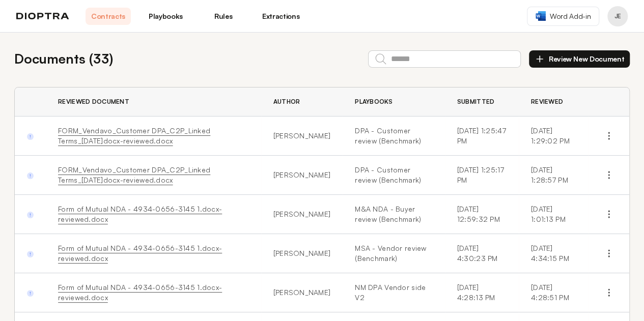 This screenshot has height=321, width=644. Describe the element at coordinates (394, 102) in the screenshot. I see `th: Playbooks` at that location.